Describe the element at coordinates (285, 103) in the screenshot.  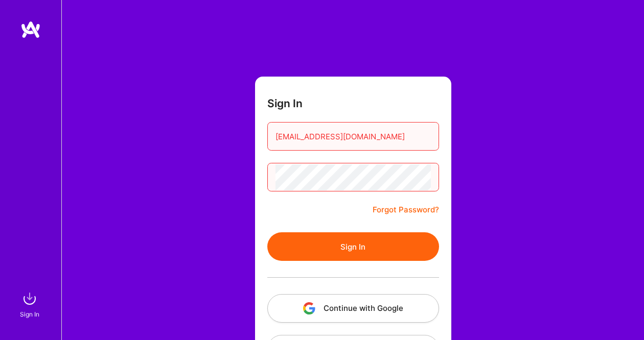
I see `h3: Sign In` at that location.